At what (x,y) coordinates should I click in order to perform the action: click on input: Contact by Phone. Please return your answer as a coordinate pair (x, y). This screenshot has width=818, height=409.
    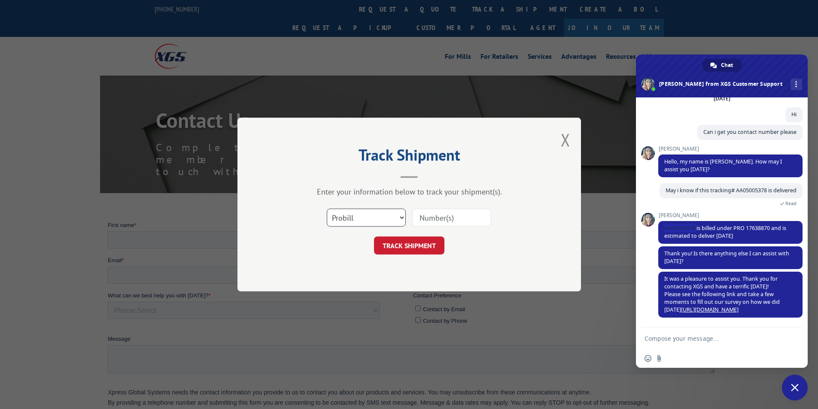
    Looking at the image, I should click on (310, 99).